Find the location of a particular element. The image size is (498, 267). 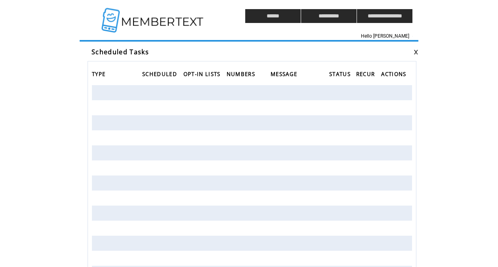

span: MESSAGE is located at coordinates (285, 75).